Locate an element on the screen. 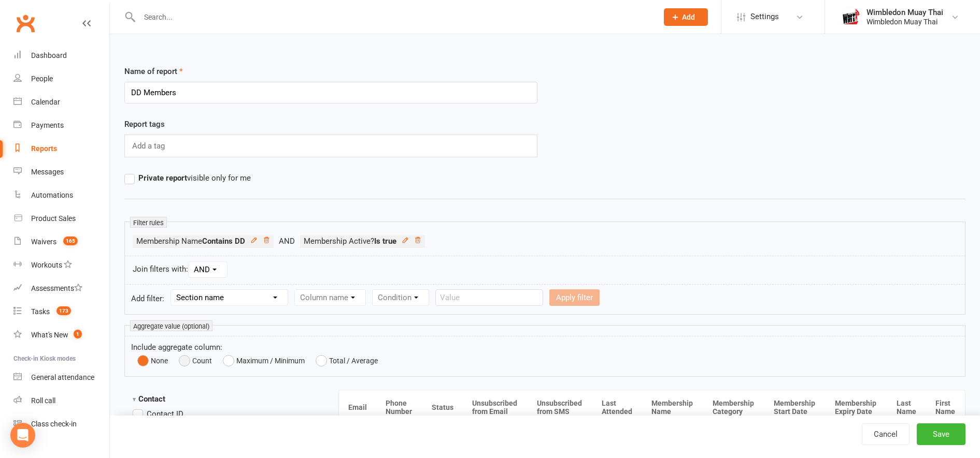 The height and width of the screenshot is (458, 980). th: Last Name is located at coordinates (906, 407).